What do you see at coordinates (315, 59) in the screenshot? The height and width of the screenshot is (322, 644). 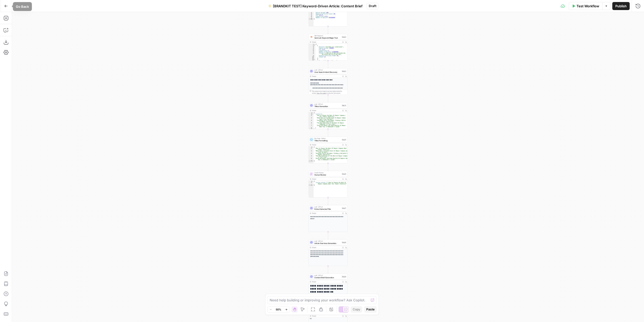 I see `span: Toggle code folding, rows 12 through 21` at bounding box center [315, 59].